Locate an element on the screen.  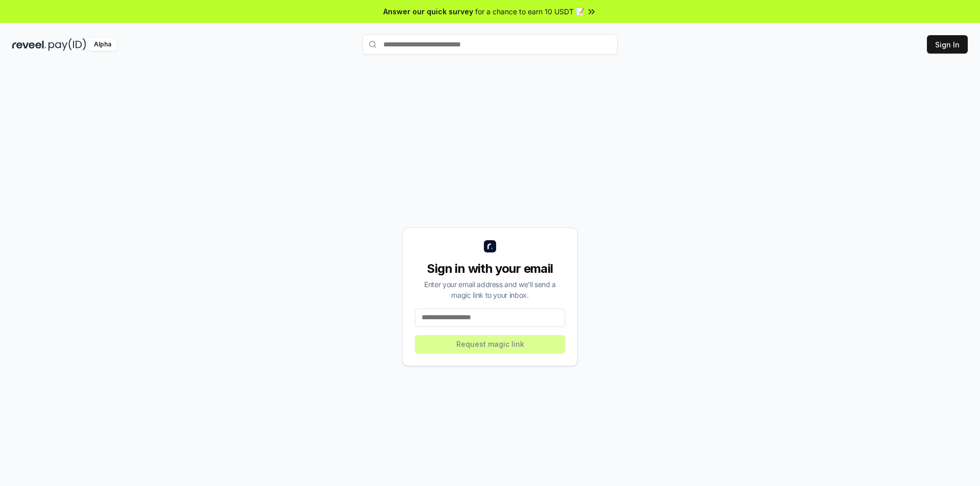
div: Enter your email address and we’ll send a magic link to your inbox. is located at coordinates (490, 290).